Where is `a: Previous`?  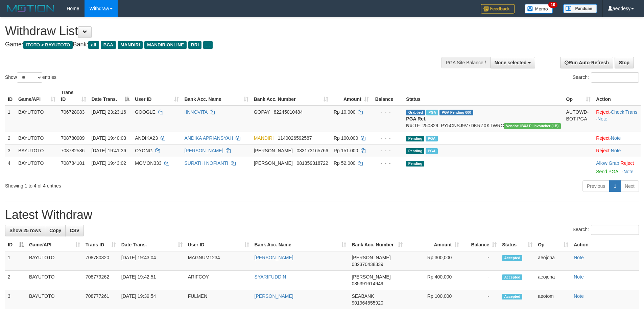
a: Previous is located at coordinates (596, 186).